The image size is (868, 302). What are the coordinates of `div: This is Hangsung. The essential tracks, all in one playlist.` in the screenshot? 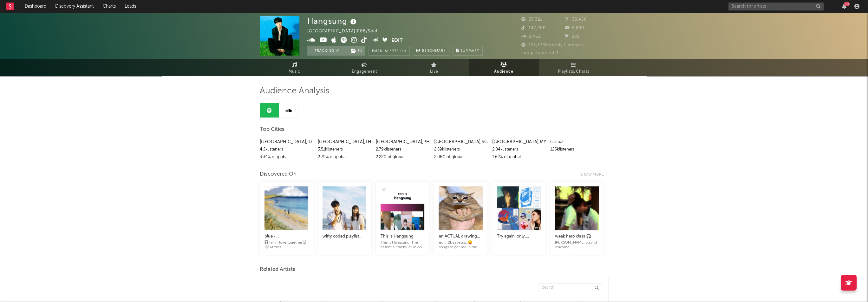 It's located at (403, 246).